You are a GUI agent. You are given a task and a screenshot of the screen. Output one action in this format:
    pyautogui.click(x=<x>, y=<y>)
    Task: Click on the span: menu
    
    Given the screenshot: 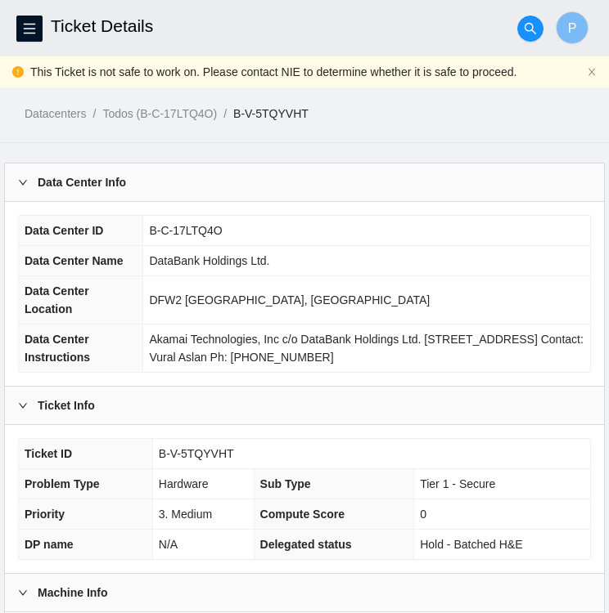 What is the action you would take?
    pyautogui.click(x=29, y=29)
    